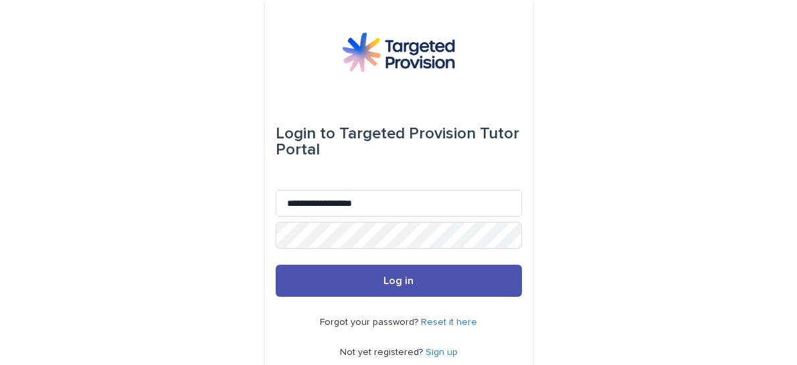  I want to click on span: Login to, so click(305, 134).